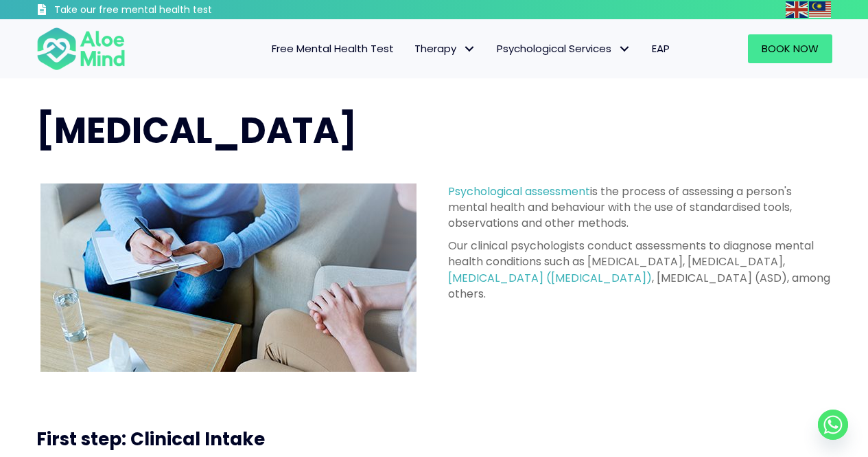  Describe the element at coordinates (411, 49) in the screenshot. I see `nav: Menu` at that location.